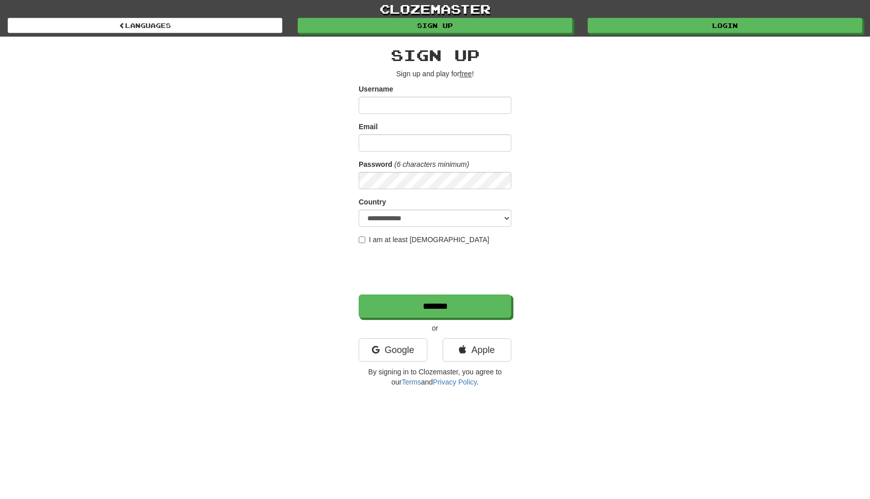  Describe the element at coordinates (375, 164) in the screenshot. I see `label: Password` at that location.